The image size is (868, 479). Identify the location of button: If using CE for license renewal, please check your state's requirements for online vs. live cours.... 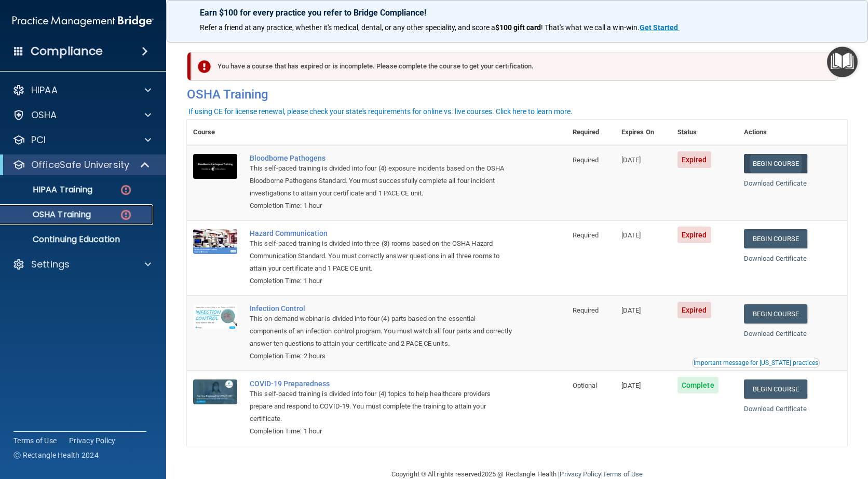
(380, 112).